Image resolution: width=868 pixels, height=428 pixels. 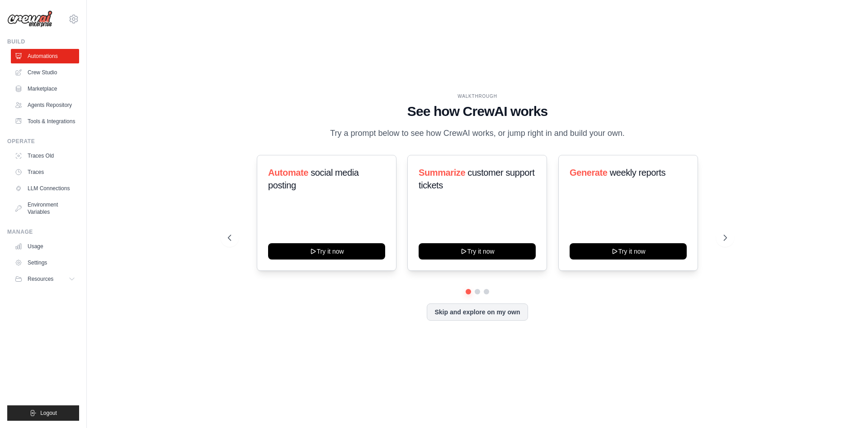 I want to click on span: weekly reports, so click(x=637, y=173).